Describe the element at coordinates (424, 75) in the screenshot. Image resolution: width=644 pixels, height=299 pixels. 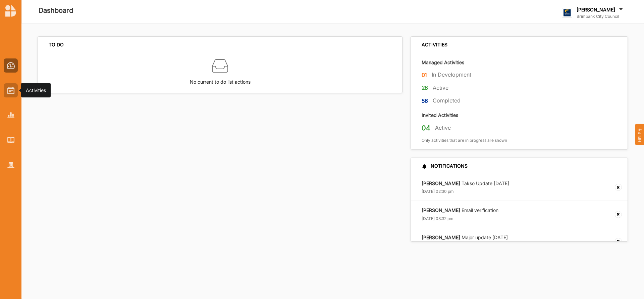
I see `label: 01` at that location.